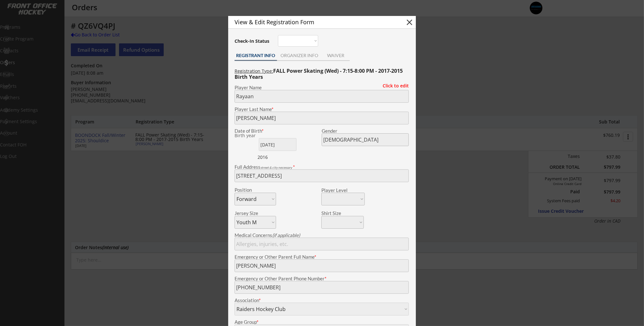 The height and width of the screenshot is (326, 644). I want to click on div: WAIVER, so click(336, 55).